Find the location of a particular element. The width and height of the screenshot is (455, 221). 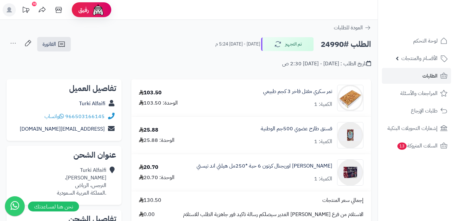

a: 966503166145 is located at coordinates (85, 116).